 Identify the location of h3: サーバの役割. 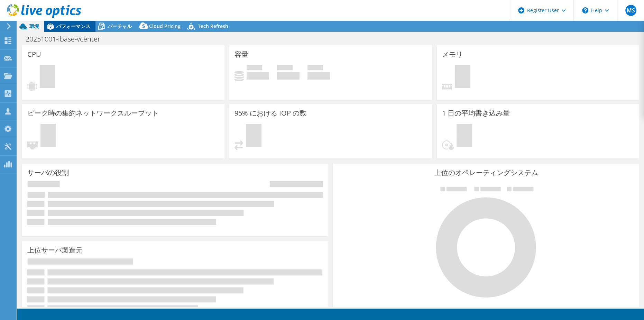
(48, 172).